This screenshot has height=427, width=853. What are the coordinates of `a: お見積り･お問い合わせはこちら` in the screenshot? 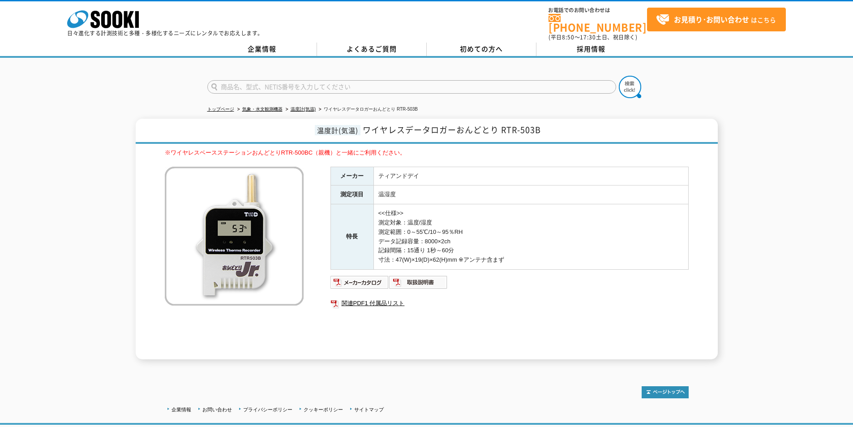 It's located at (716, 19).